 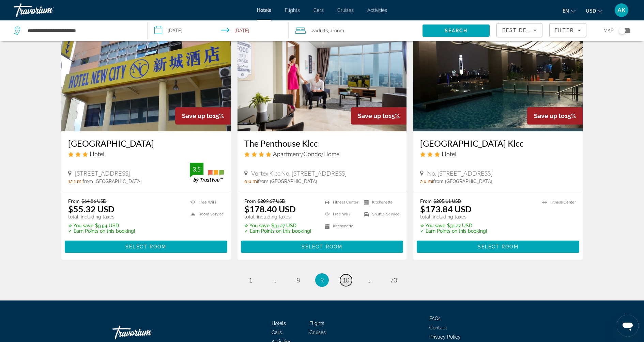 What do you see at coordinates (218, 31) in the screenshot?
I see `button: Select check in and out date` at bounding box center [218, 31].